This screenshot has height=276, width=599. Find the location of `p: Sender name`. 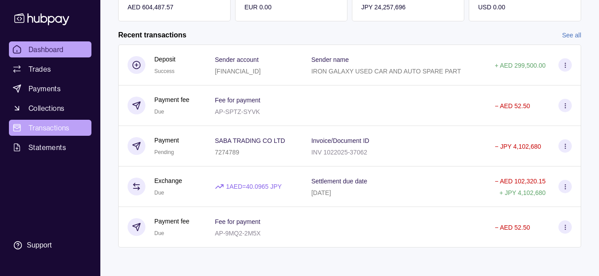

p: Sender name is located at coordinates (330, 60).